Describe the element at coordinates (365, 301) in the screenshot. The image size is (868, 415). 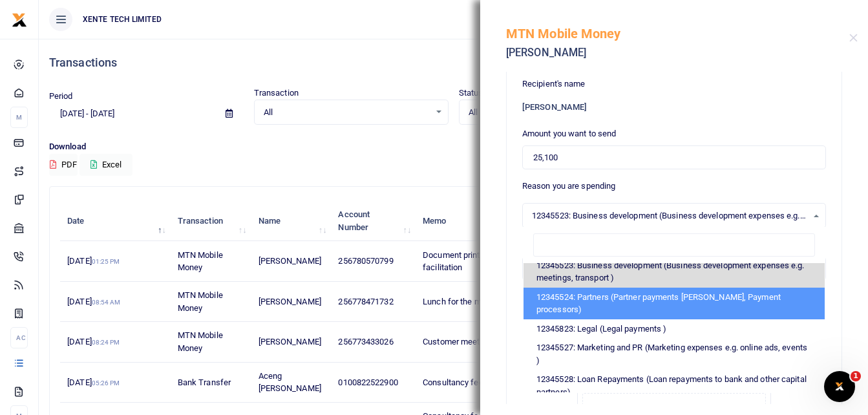
I see `span: 256778471732` at that location.